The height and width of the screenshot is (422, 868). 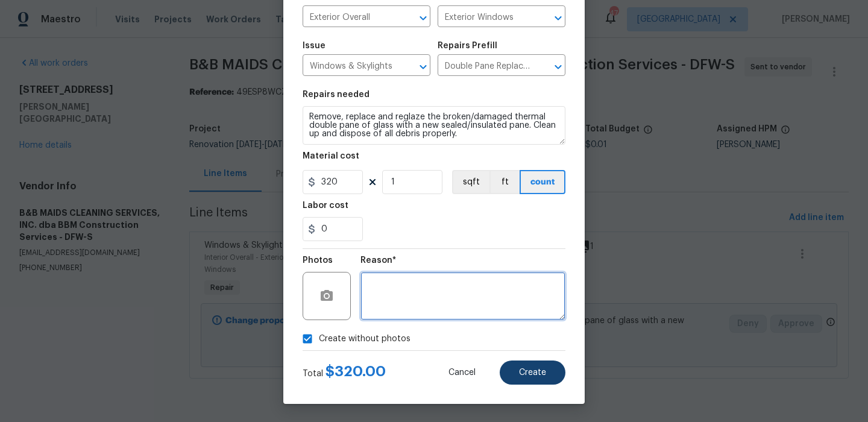 What do you see at coordinates (331, 156) in the screenshot?
I see `h5: Material cost` at bounding box center [331, 156].